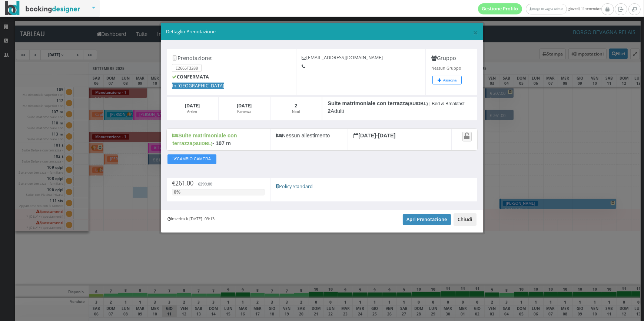 The width and height of the screenshot is (644, 321). Describe the element at coordinates (184, 183) in the screenshot. I see `span: 261,00` at that location.